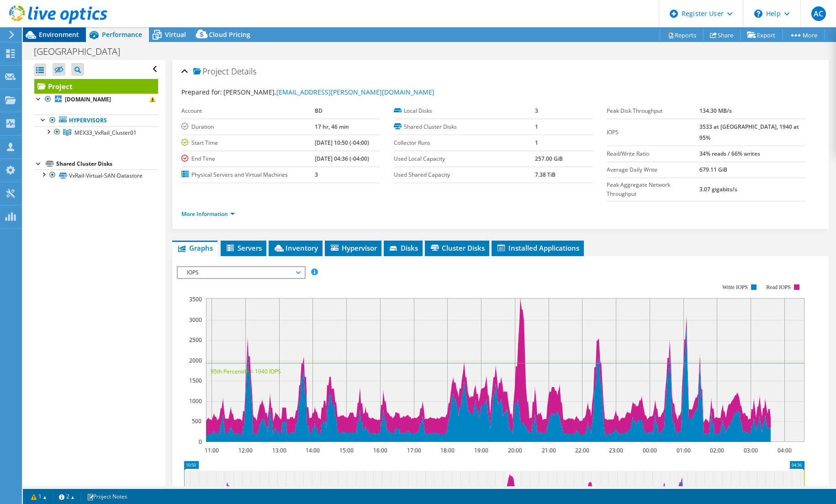 The image size is (836, 504). Describe the element at coordinates (464, 175) in the screenshot. I see `label: Used Shared Capacity` at that location.